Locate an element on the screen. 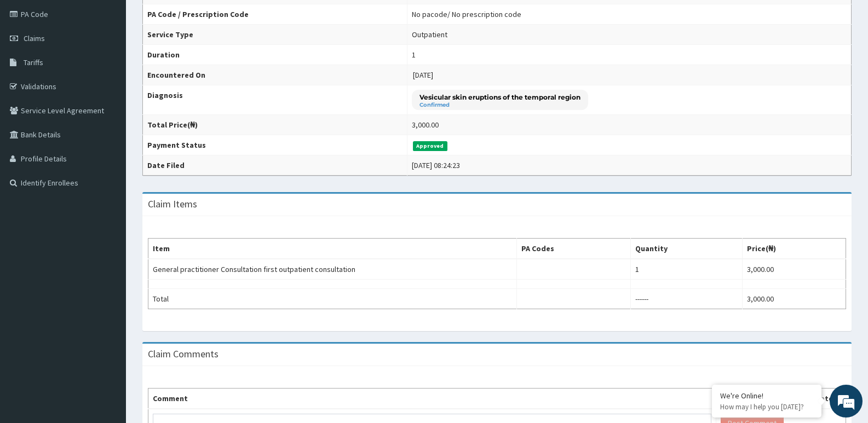 The image size is (868, 423). th: Date is located at coordinates (828, 399).